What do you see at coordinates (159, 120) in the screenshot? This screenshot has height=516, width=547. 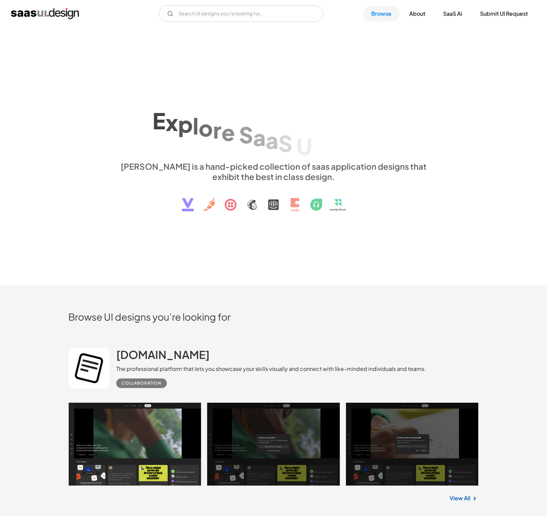 I see `div: E` at bounding box center [159, 120].